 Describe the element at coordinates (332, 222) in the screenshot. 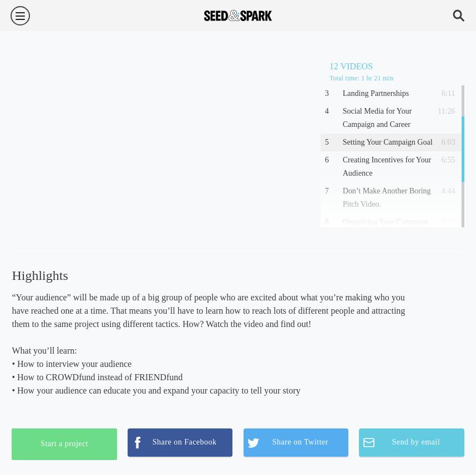

I see `p: 8` at that location.